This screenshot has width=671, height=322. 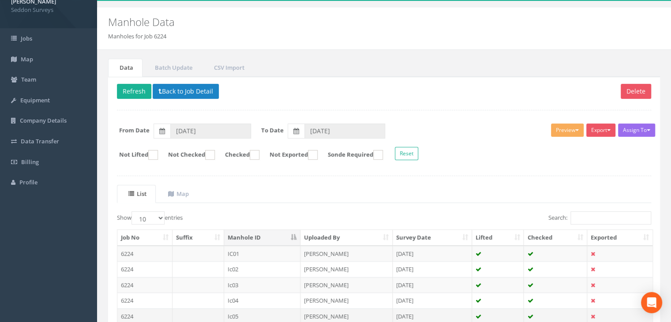 I want to click on input: To Date, so click(x=344, y=131).